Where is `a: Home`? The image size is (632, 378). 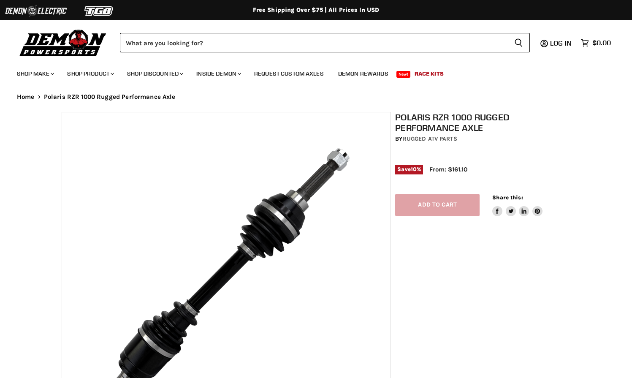
a: Home is located at coordinates (26, 97).